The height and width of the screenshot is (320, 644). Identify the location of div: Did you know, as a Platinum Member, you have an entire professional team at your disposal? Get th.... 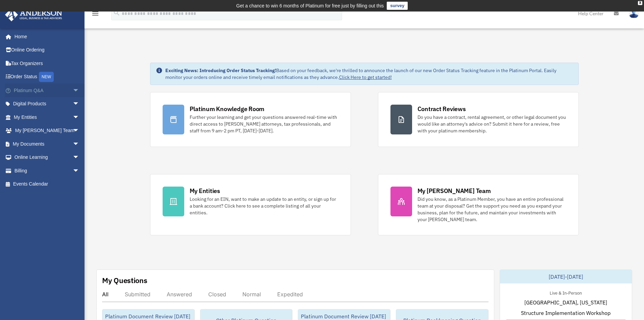
(491, 209).